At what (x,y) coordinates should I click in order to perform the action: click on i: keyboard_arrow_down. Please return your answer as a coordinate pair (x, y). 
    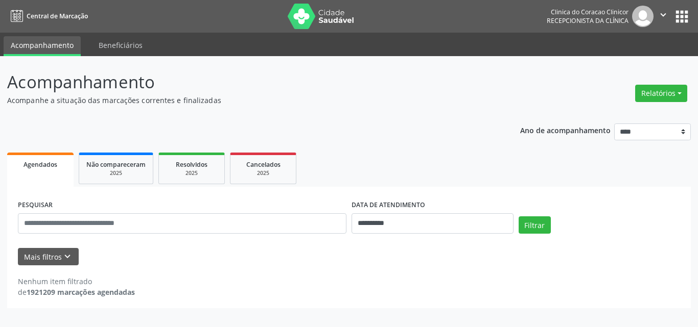
    Looking at the image, I should click on (67, 257).